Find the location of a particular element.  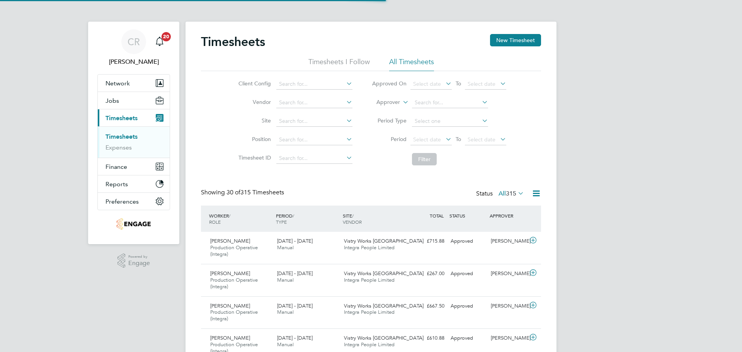

button: Filter is located at coordinates (424, 159).